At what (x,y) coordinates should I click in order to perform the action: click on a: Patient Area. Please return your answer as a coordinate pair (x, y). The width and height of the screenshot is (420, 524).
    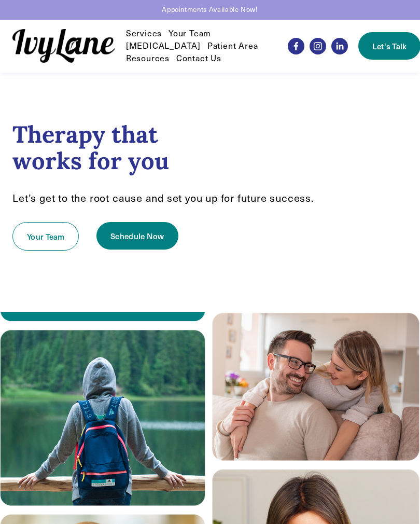
    Looking at the image, I should click on (233, 46).